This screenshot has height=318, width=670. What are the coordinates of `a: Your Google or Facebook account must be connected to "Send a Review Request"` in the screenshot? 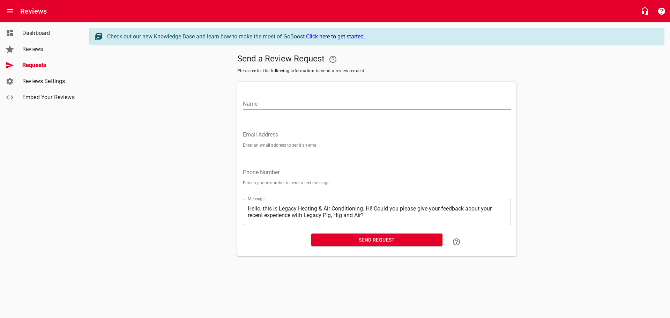 It's located at (333, 59).